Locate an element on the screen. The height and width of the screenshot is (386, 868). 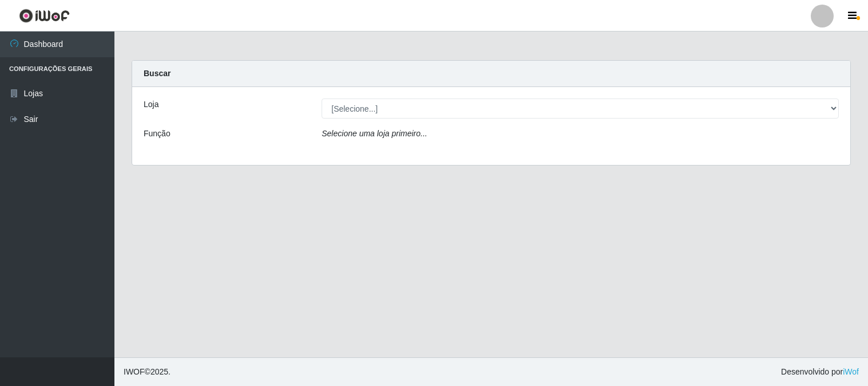
strong: Buscar is located at coordinates (157, 73).